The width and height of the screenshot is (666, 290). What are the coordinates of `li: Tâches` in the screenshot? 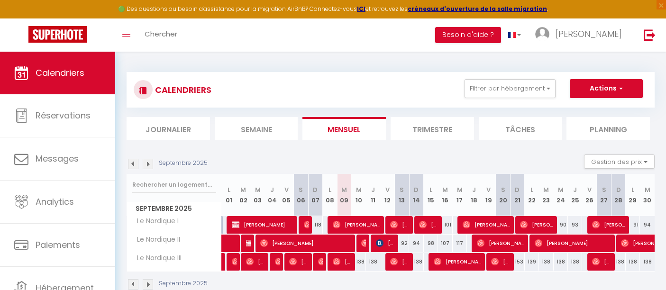 It's located at (520, 128).